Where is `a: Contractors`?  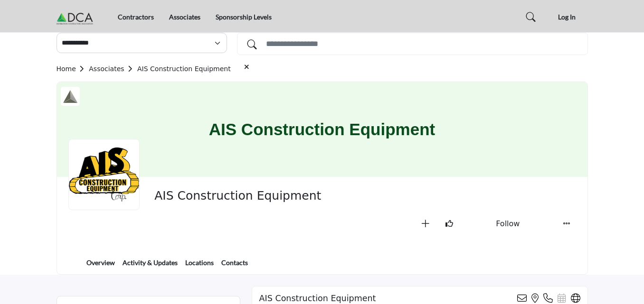 a: Contractors is located at coordinates (136, 17).